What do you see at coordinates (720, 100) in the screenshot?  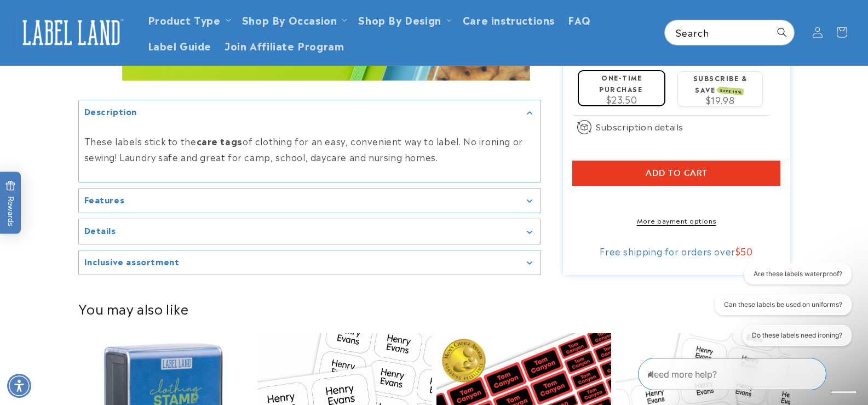 I see `span: $19.98` at bounding box center [720, 100].